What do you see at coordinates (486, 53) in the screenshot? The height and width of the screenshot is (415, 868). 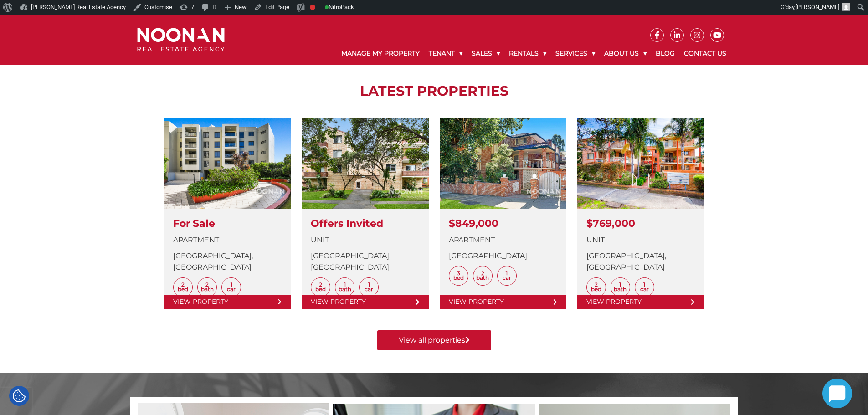 I see `a: Sales` at bounding box center [486, 53].